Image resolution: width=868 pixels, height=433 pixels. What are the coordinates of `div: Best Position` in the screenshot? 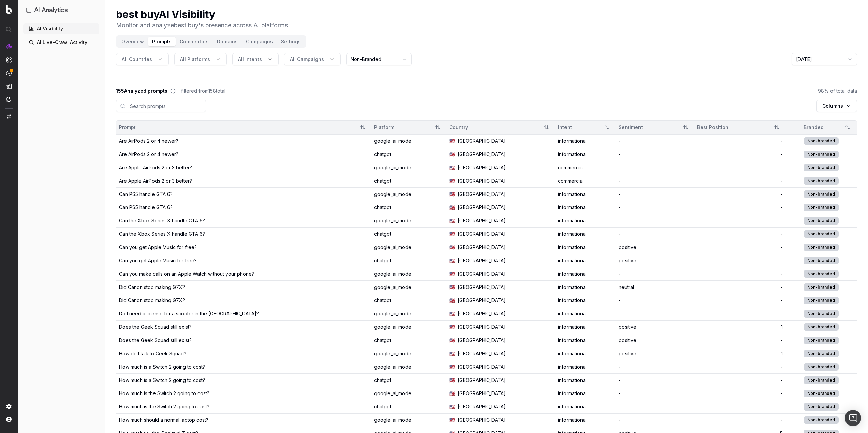 It's located at (732, 127).